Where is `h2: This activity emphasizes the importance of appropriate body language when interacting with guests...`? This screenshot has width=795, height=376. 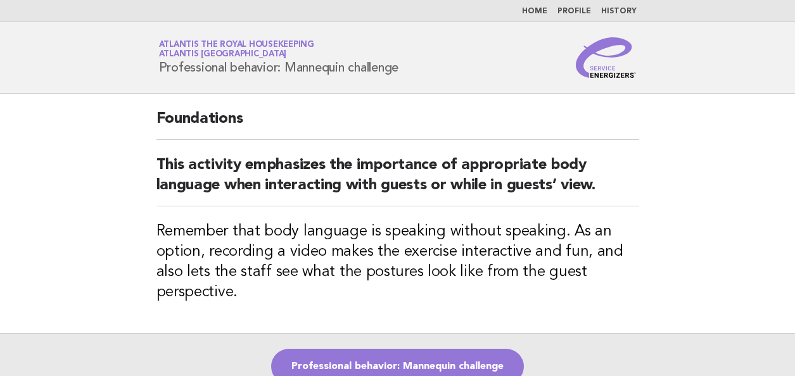 h2: This activity emphasizes the importance of appropriate body language when interacting with guests... is located at coordinates (398, 180).